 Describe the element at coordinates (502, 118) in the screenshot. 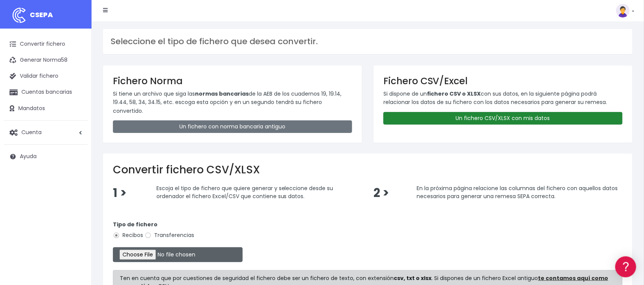

I see `a: Un fichero CSV/XLSX con mis datos` at that location.